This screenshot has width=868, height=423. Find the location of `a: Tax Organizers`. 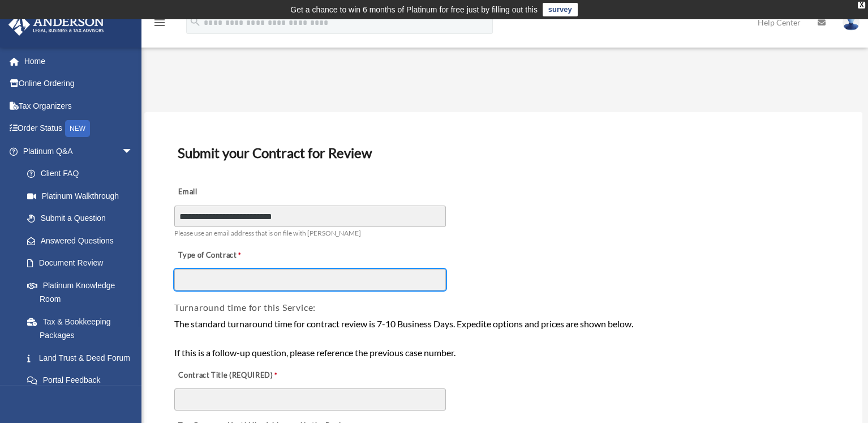

a: Tax Organizers is located at coordinates (79, 106).